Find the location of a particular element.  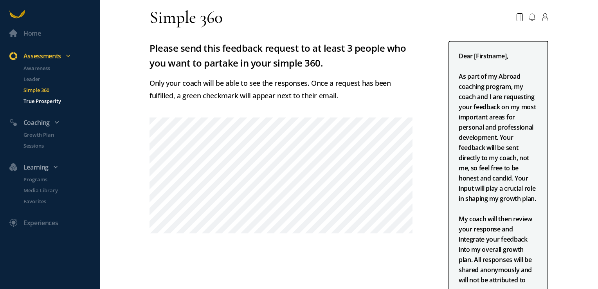

a: True Prosperity is located at coordinates (57, 101).